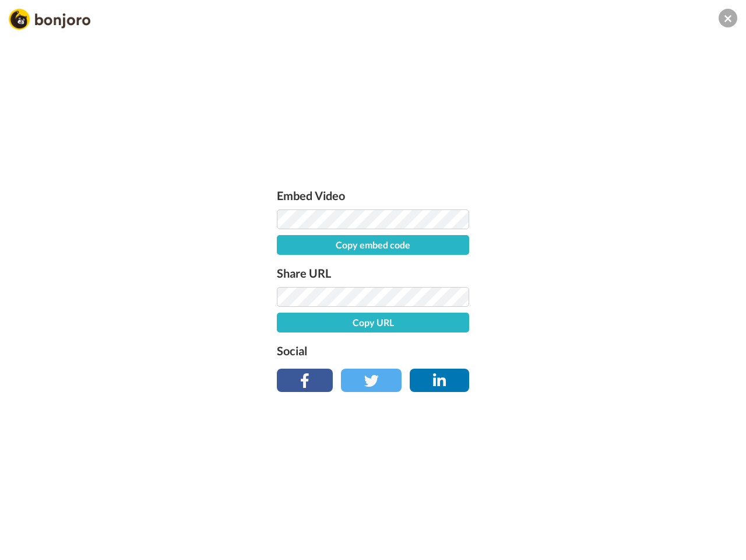 This screenshot has width=746, height=560. Describe the element at coordinates (373, 273) in the screenshot. I see `label: Share URL` at that location.